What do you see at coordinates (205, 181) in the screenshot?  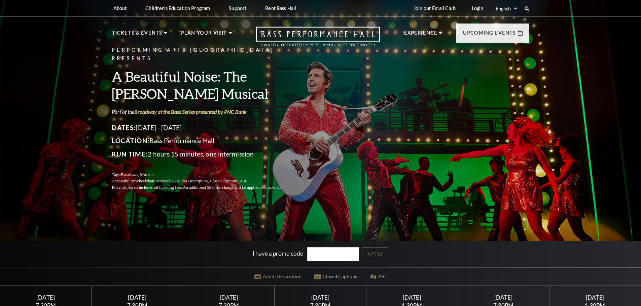 I see `p: Accessibility:` at bounding box center [205, 181].